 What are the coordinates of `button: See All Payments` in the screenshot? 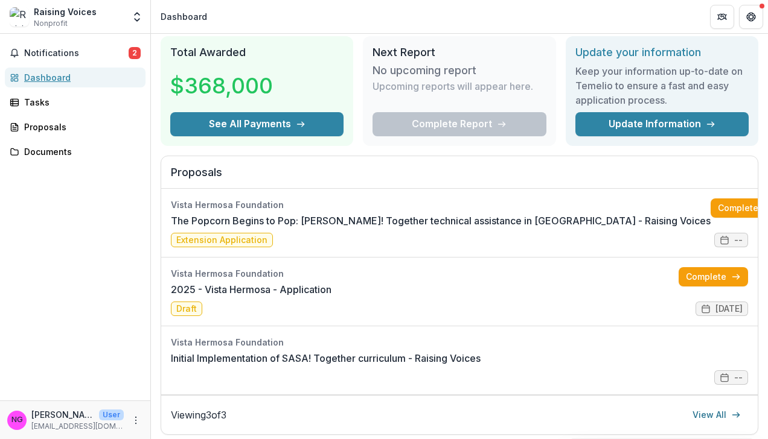 It's located at (257, 124).